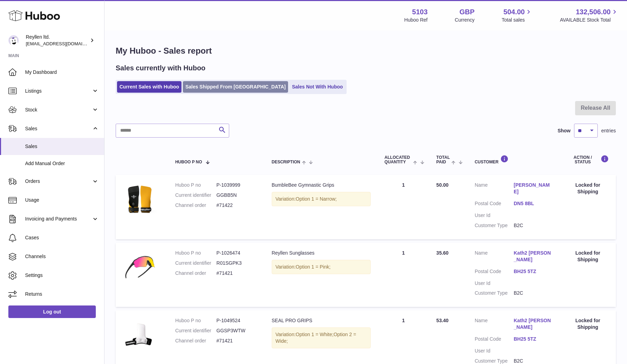 The width and height of the screenshot is (627, 364). What do you see at coordinates (140, 267) in the screenshot?
I see `img: 51031747233988.jpg` at bounding box center [140, 267].